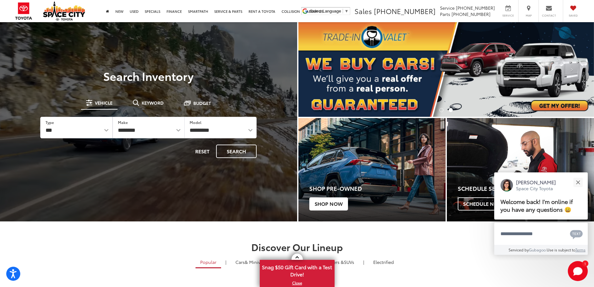 The image size is (594, 287). What do you see at coordinates (541, 234) in the screenshot?
I see `textarea: Type your message` at bounding box center [541, 234].